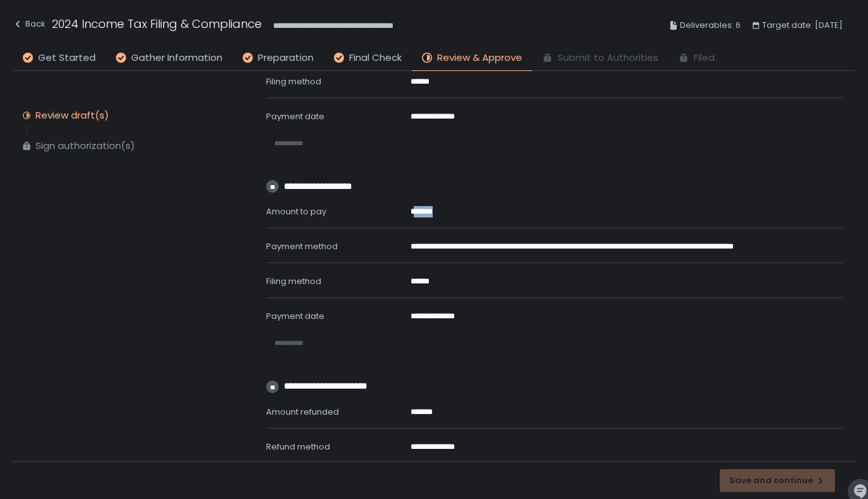 This screenshot has width=868, height=499. Describe the element at coordinates (375, 57) in the screenshot. I see `span: Final Check` at that location.